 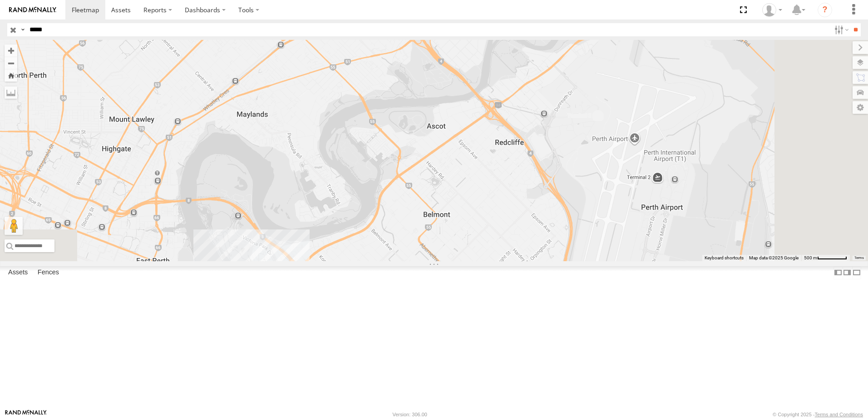 I want to click on button: Map Scale: 500 m per 62 pixels, so click(x=826, y=258).